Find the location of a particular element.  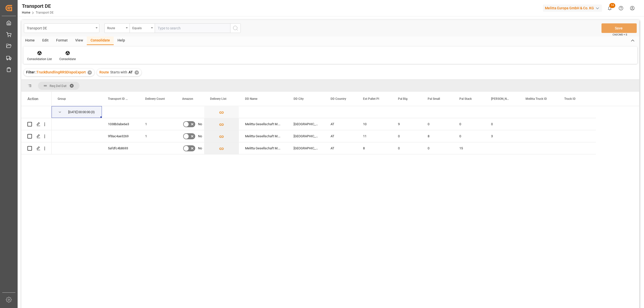

div: 15 is located at coordinates (469, 148).